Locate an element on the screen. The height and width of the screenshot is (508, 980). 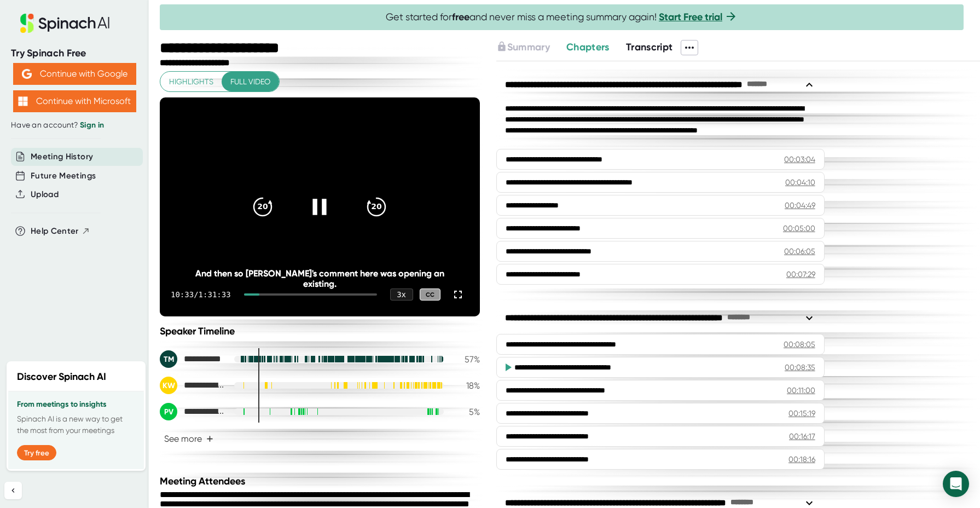
button: Upload is located at coordinates (44, 194).